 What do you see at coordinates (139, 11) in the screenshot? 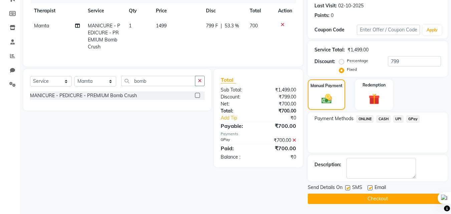
I see `th: Qty` at bounding box center [139, 11].